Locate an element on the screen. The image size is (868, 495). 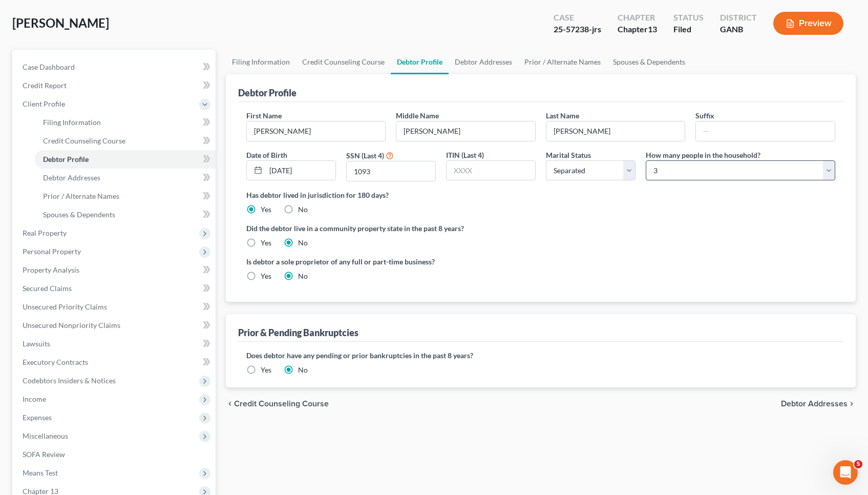
span: Case Dashboard is located at coordinates (49, 67).